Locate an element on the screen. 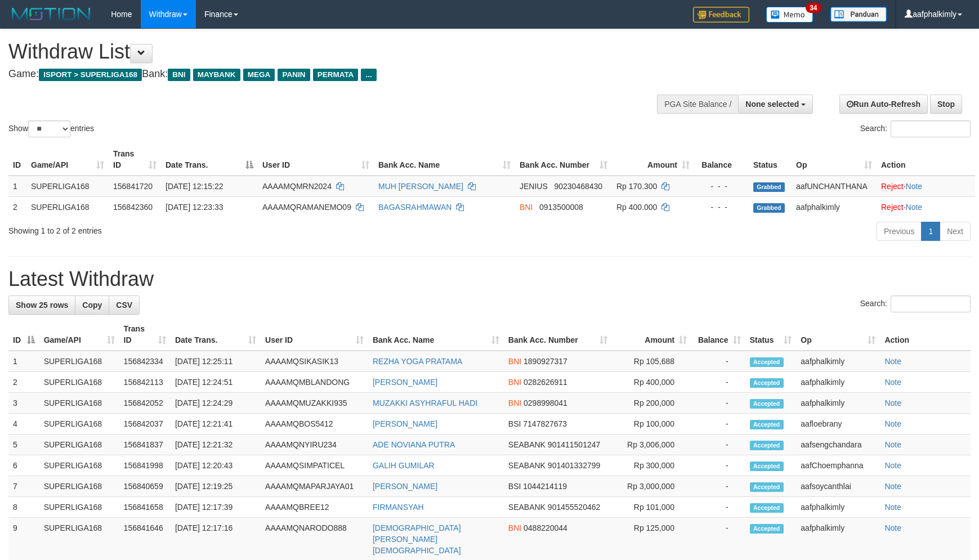 This screenshot has height=560, width=979. span: Copy 0488220044 to clipboard is located at coordinates (545, 528).